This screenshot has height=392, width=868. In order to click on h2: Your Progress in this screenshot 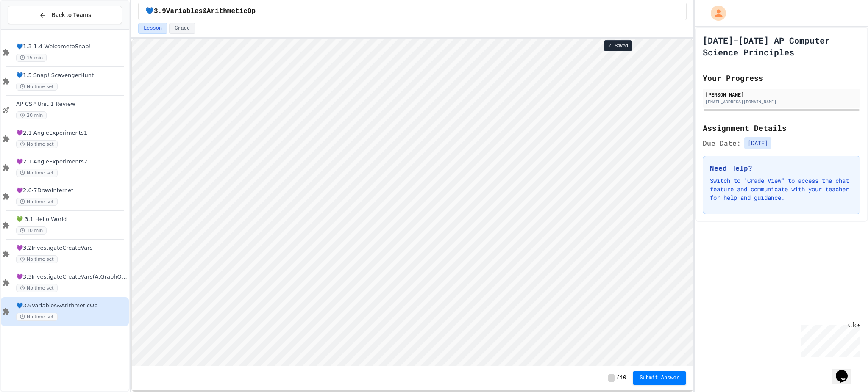, I will do `click(782, 78)`.